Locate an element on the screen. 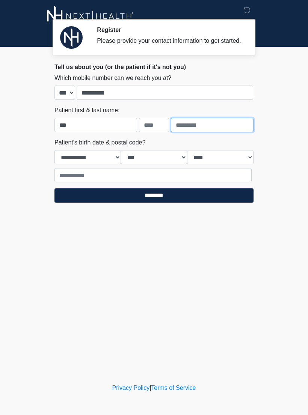 The height and width of the screenshot is (415, 308). a: Privacy Policy is located at coordinates (131, 388).